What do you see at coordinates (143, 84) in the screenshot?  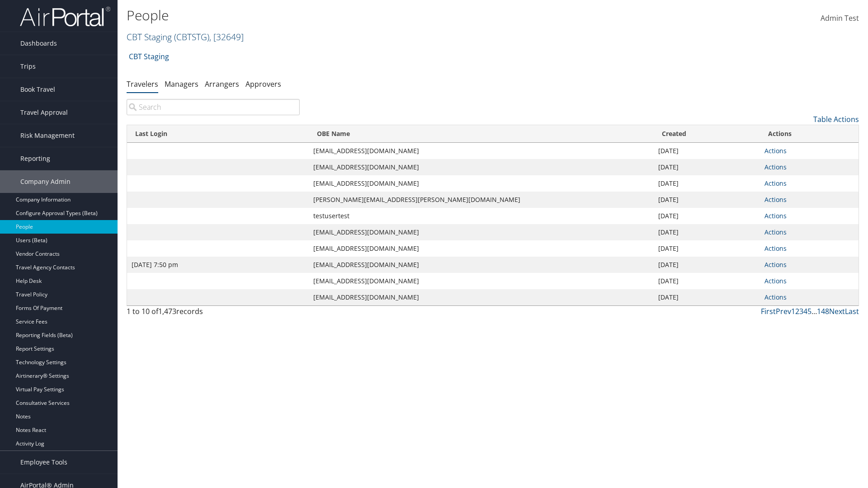 I see `a: Travelers` at bounding box center [143, 84].